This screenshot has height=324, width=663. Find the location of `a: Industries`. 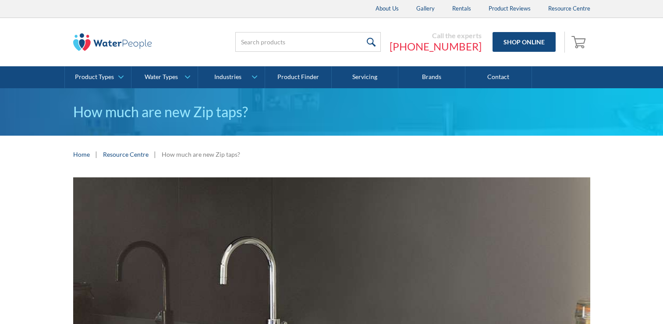

a: Industries is located at coordinates (231, 77).